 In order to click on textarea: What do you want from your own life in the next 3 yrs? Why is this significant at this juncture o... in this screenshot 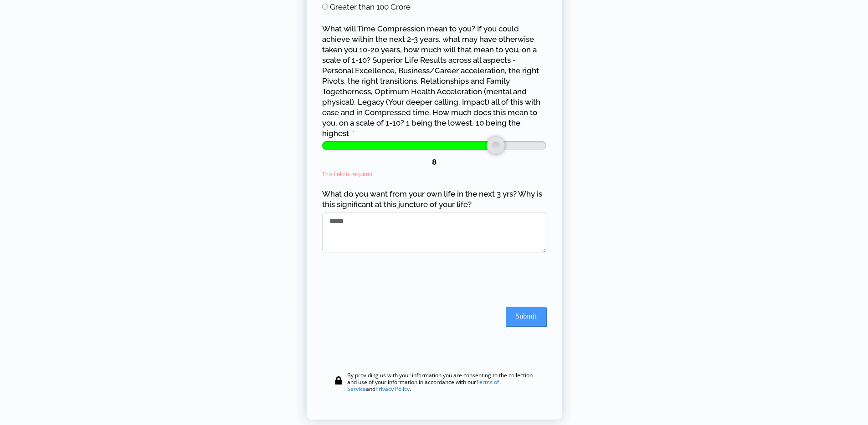, I will do `click(434, 233)`.